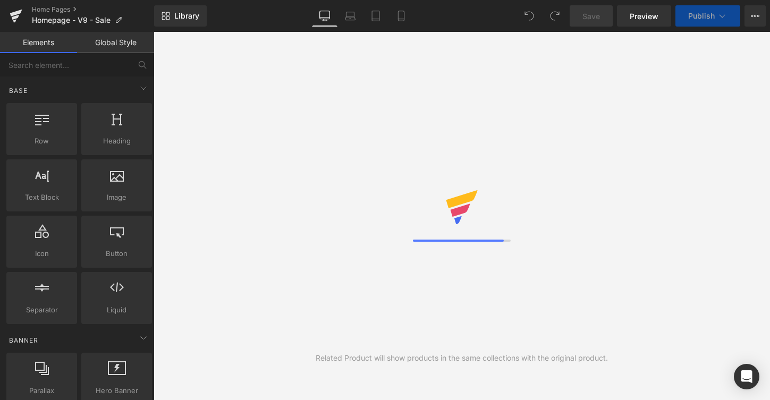 Image resolution: width=770 pixels, height=400 pixels. What do you see at coordinates (591, 16) in the screenshot?
I see `span: Save` at bounding box center [591, 16].